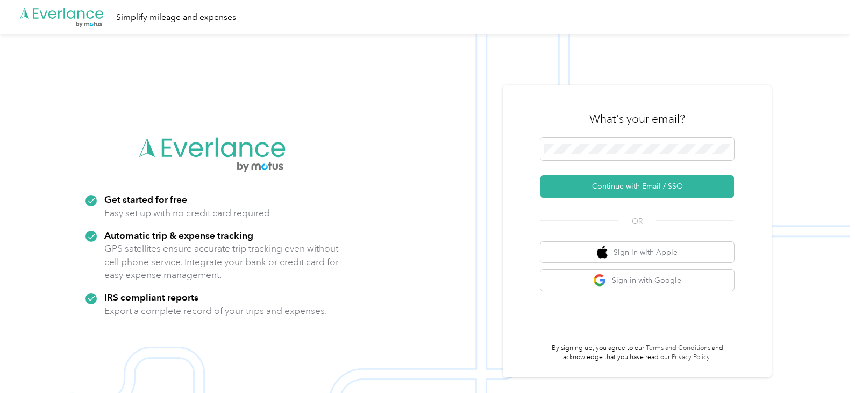  Describe the element at coordinates (637, 252) in the screenshot. I see `button: apple logoSign in with Apple` at that location.